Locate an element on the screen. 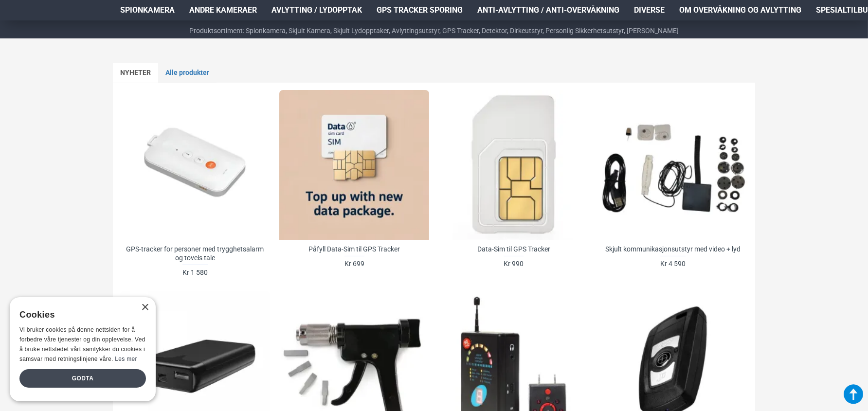 The height and width of the screenshot is (411, 868). span: Kr 4 590 is located at coordinates (673, 263).